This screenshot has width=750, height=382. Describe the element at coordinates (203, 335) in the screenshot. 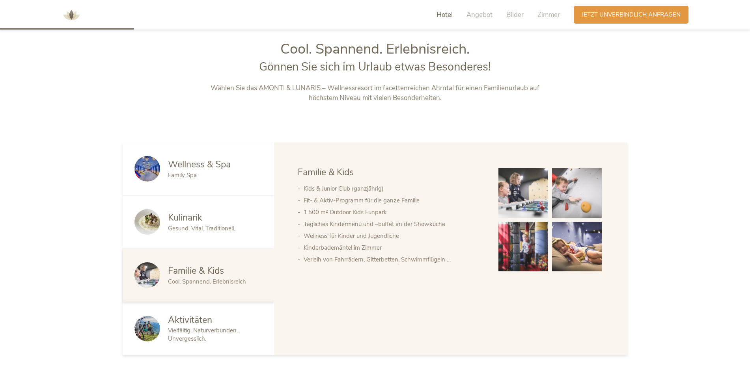

I see `span: Vielfältig. Naturverbunden. Unvergesslich.` at that location.